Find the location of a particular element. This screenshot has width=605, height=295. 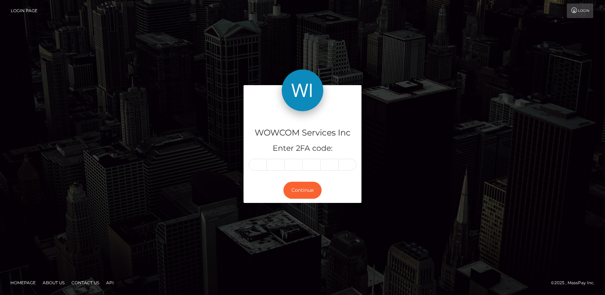

img: WOWCOM Services Inc is located at coordinates (303, 90).